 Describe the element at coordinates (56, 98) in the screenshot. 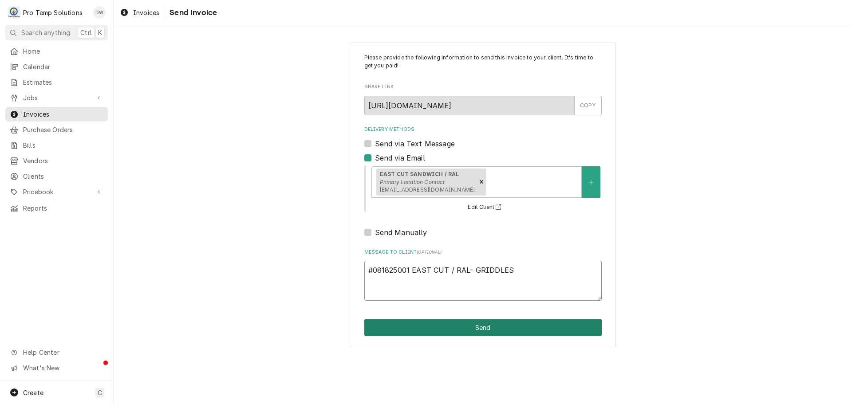

I see `span: Jobs` at that location.